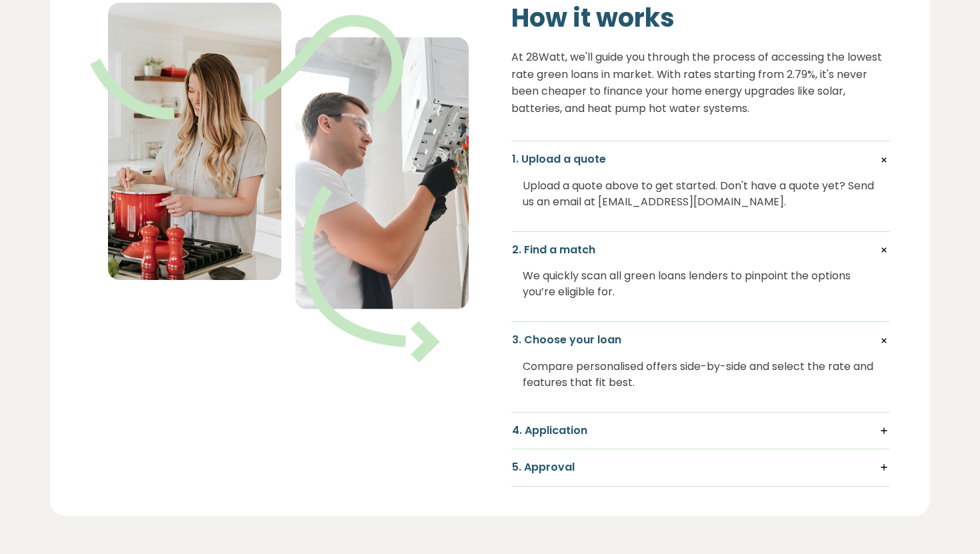  What do you see at coordinates (701, 250) in the screenshot?
I see `h5: 2. Find a match` at bounding box center [701, 250].